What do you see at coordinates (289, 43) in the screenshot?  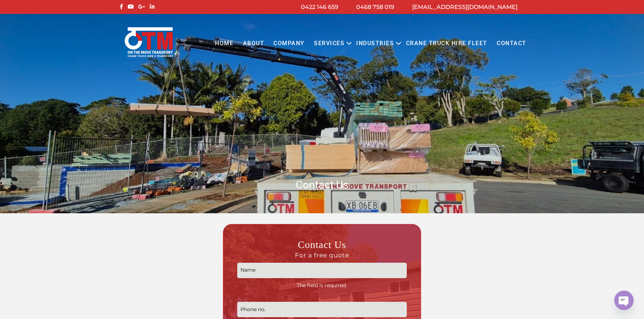 I see `a: COMPANY` at bounding box center [289, 43].